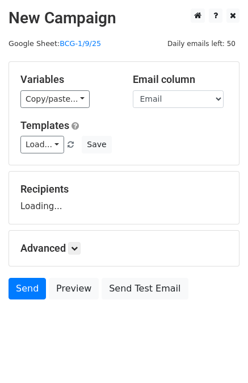  What do you see at coordinates (54, 43) in the screenshot?
I see `small: Google Sheet:` at bounding box center [54, 43].